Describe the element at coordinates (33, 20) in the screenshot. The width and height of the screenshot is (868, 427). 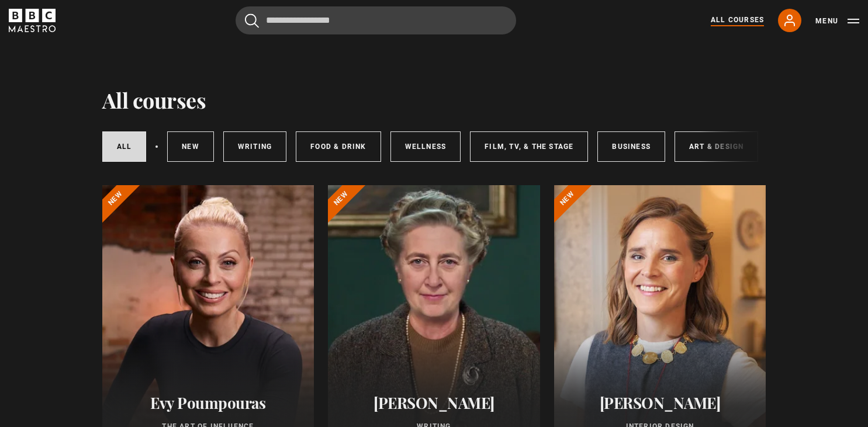
I see `svg: BBC Maestro` at that location.